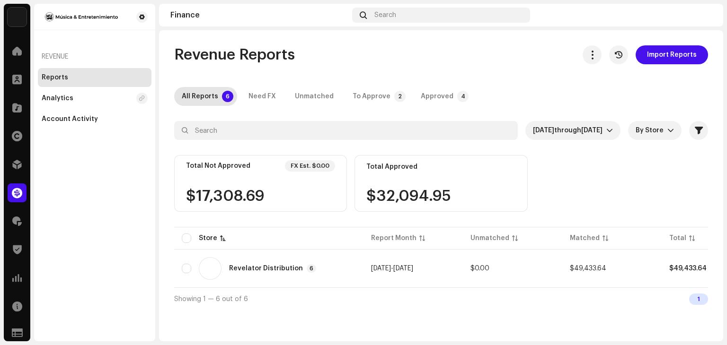 The width and height of the screenshot is (727, 345). What do you see at coordinates (266, 269) in the screenshot?
I see `div: Revelator Distribution` at bounding box center [266, 269].